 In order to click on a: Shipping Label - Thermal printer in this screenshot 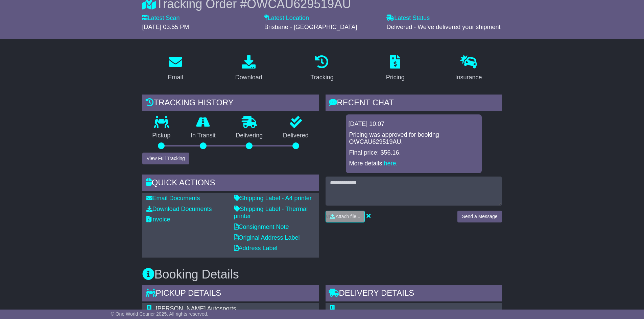, I will do `click(271, 213)`.